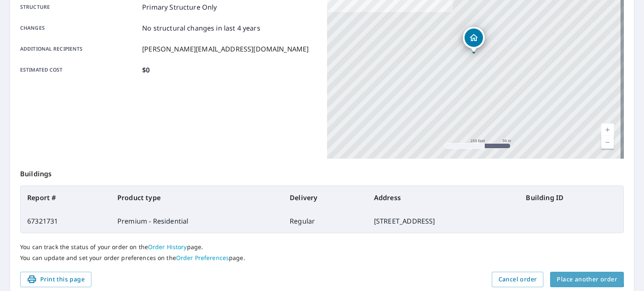 Image resolution: width=644 pixels, height=291 pixels. I want to click on th: Report #, so click(65, 198).